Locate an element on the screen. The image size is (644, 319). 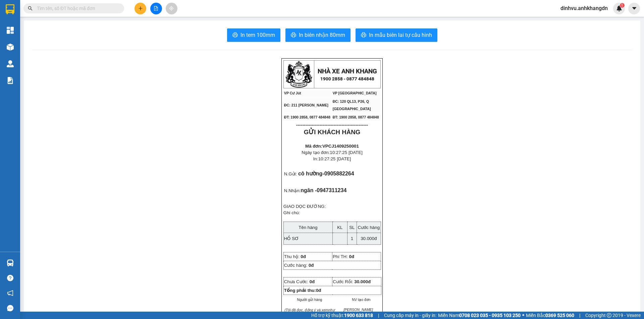
span: Ghi chú: is located at coordinates (292, 213).